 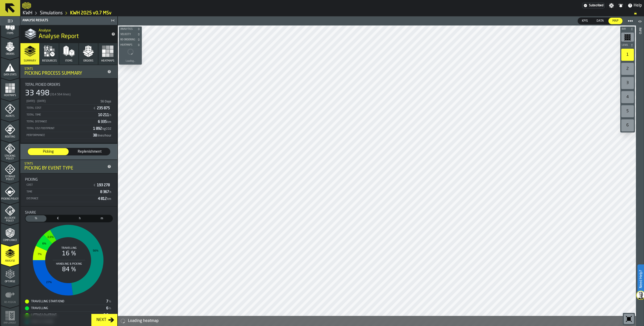 What do you see at coordinates (69, 21) in the screenshot?
I see `header: Analyse Results` at bounding box center [69, 21].